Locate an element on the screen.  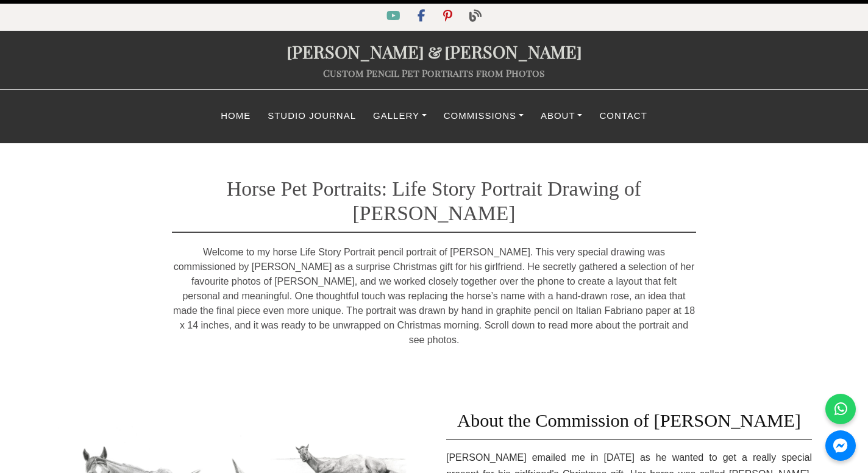
a: WhatsApp is located at coordinates (841, 409).